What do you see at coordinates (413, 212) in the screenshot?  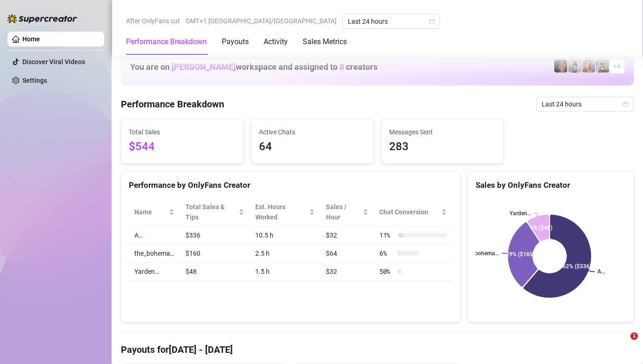 I see `th: Chat Conversion` at bounding box center [413, 212].